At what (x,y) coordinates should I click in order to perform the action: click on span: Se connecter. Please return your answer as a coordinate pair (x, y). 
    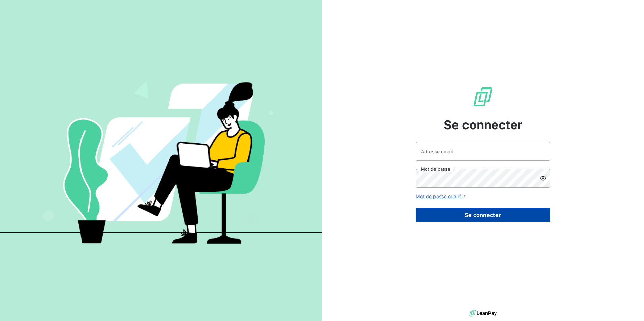
    Looking at the image, I should click on (483, 125).